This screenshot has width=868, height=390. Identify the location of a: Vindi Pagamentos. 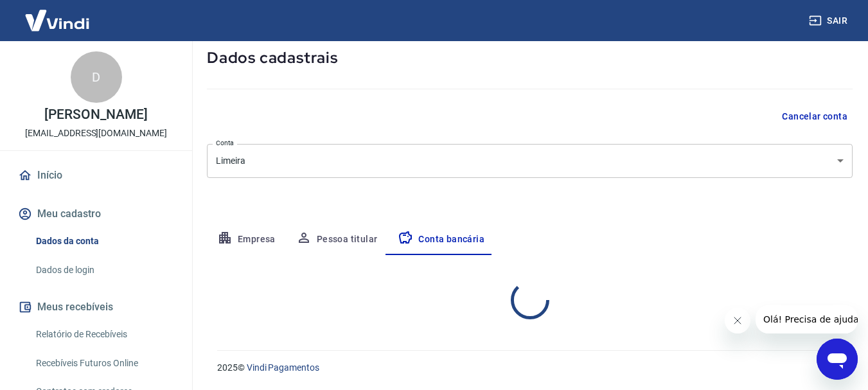
(283, 367).